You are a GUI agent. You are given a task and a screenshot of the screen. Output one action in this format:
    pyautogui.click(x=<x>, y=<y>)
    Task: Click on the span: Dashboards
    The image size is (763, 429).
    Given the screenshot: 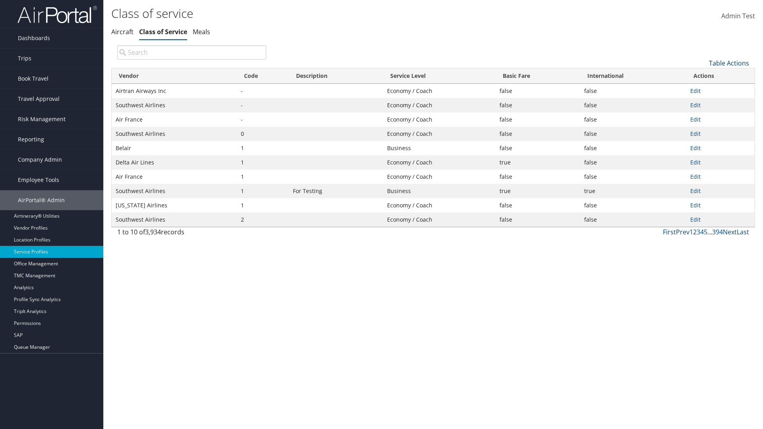 What is the action you would take?
    pyautogui.click(x=34, y=38)
    